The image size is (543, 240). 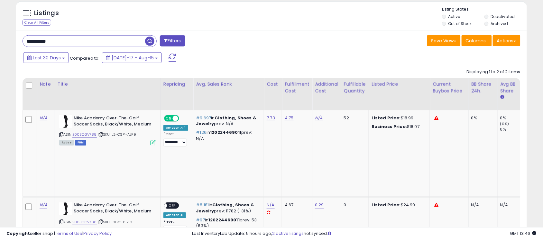 I want to click on h5: Listings, so click(x=46, y=13).